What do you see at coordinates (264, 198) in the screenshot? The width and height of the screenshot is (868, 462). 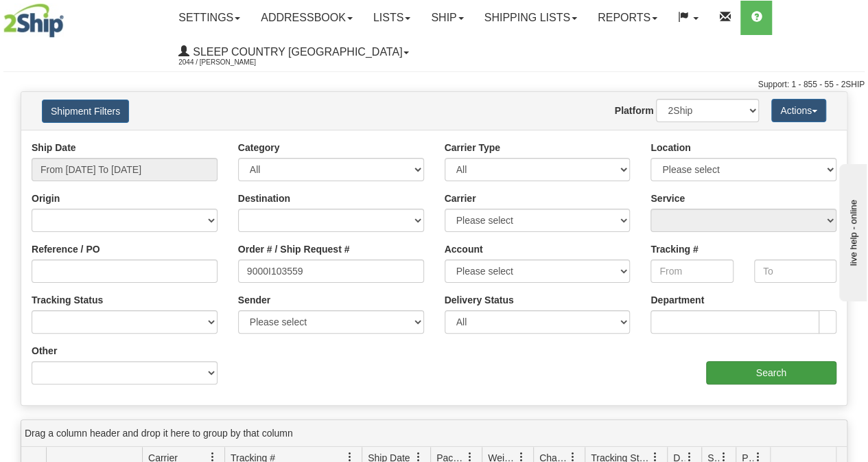 I see `label: Destination` at bounding box center [264, 198].